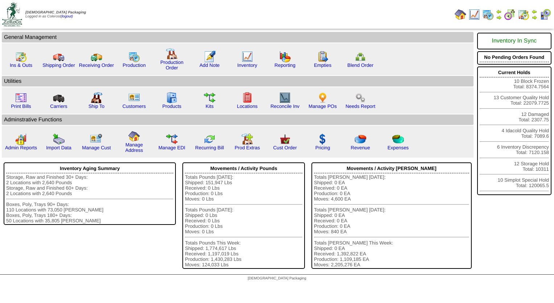 The image size is (554, 303). I want to click on img: import.gif, so click(59, 139).